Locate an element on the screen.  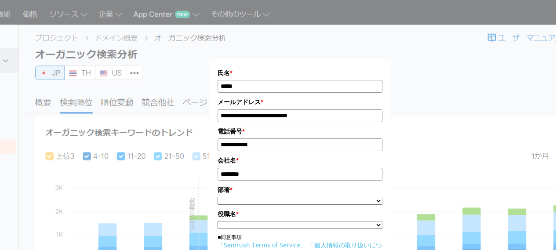
a: 「Semrush Terms of Service」 is located at coordinates (262, 245).